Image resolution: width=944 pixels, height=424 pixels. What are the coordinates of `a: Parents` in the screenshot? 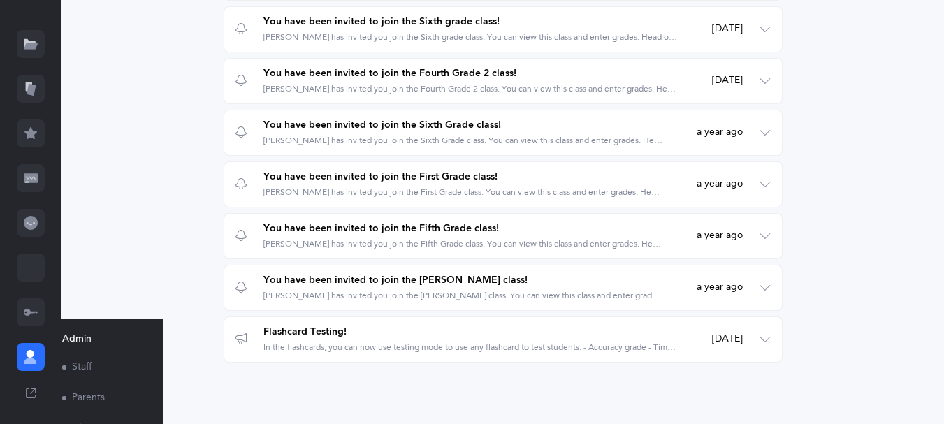 It's located at (101, 398).